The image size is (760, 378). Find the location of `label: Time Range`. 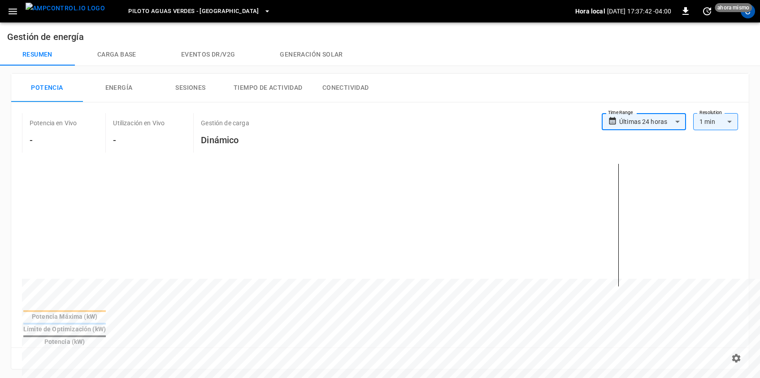

label: Time Range is located at coordinates (621, 113).